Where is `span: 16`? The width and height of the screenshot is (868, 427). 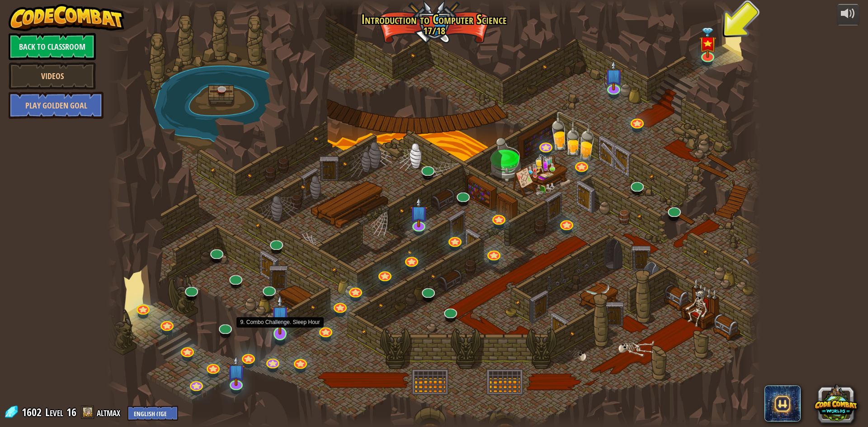 span: 16 is located at coordinates (71, 412).